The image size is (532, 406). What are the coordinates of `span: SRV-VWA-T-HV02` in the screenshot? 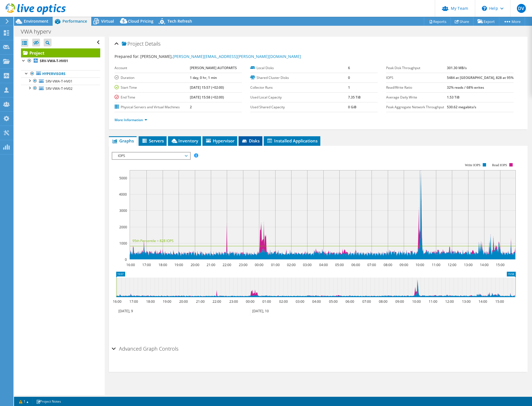 It's located at (59, 89).